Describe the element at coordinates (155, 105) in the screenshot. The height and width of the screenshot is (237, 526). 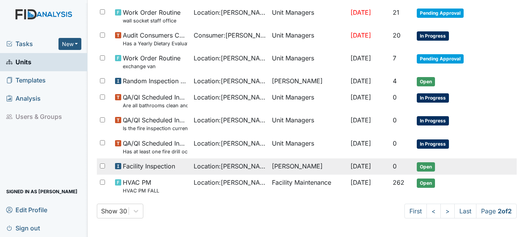
I see `small: Are all bathrooms clean and in good repair?` at that location.